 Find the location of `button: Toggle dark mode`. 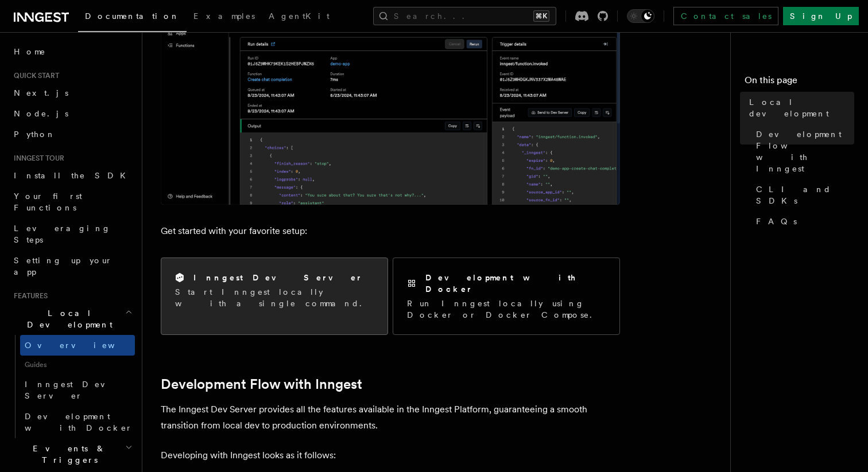

button: Toggle dark mode is located at coordinates (641, 16).